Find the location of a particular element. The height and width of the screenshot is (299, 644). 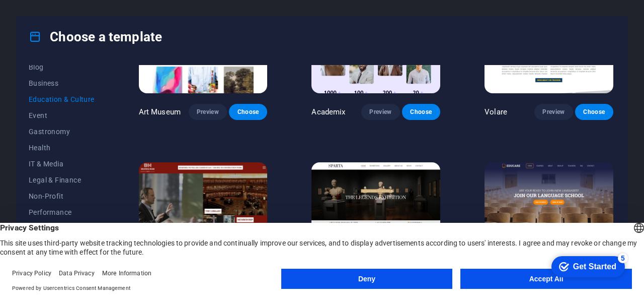

span: Performance is located at coordinates (61, 212).